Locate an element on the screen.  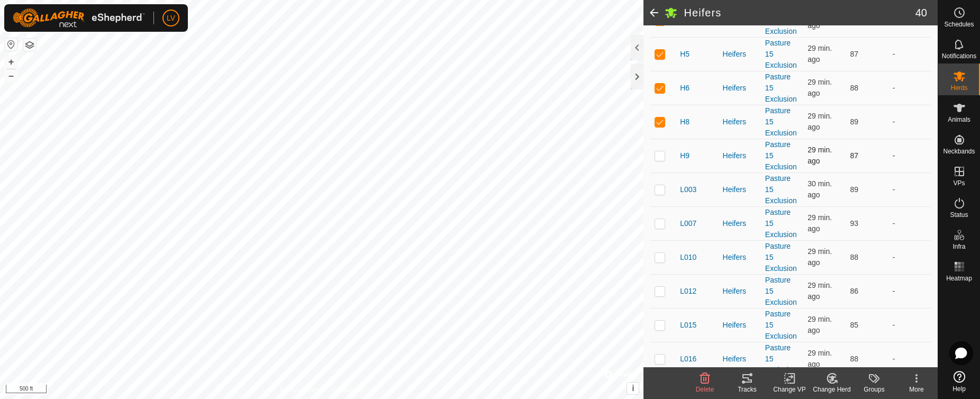
span: Notifications is located at coordinates (959, 56).